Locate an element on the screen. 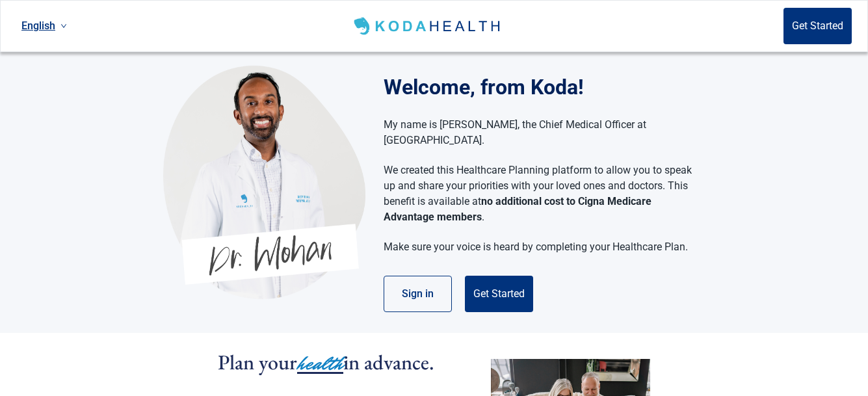 The height and width of the screenshot is (396, 868). span: Plan your is located at coordinates (257, 362).